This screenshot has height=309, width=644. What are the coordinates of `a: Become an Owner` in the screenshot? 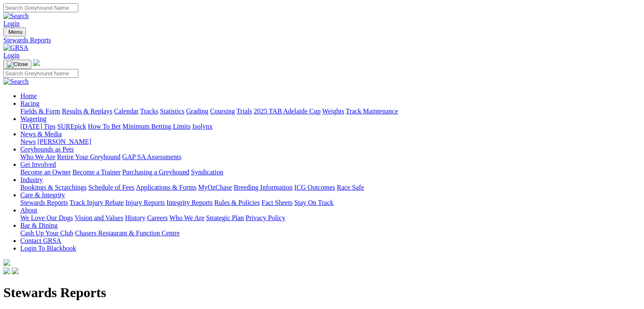 It's located at (45, 172).